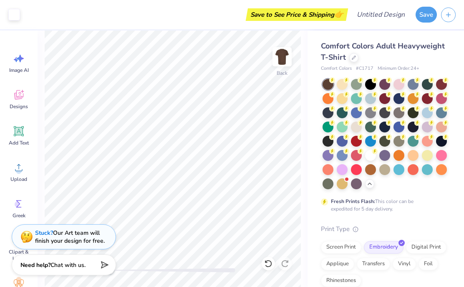  What do you see at coordinates (297, 15) in the screenshot?
I see `div: Save to See Price & Shipping` at bounding box center [297, 15].